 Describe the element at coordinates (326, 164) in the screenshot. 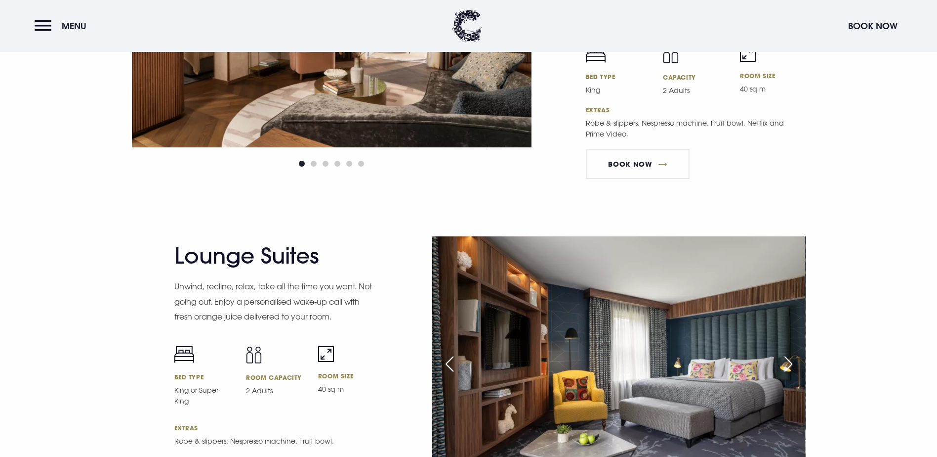

I see `span: Go to slide 3` at that location.